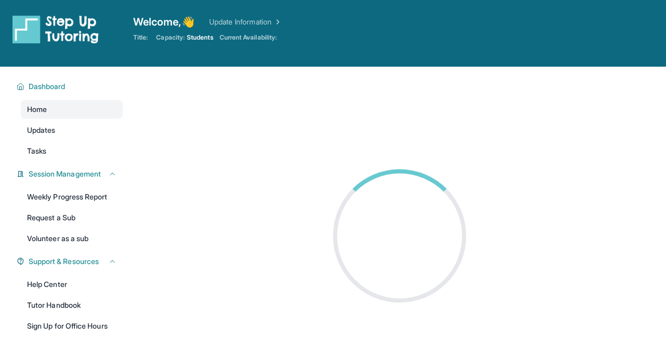 This screenshot has height=338, width=666. Describe the element at coordinates (47, 86) in the screenshot. I see `span: Dashboard` at that location.